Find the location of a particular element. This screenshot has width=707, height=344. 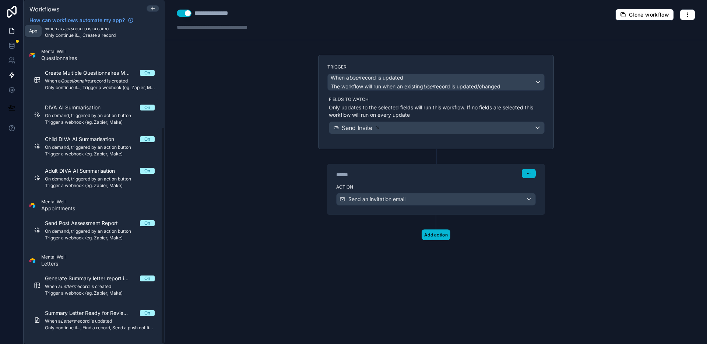

button: When aUserrecord is updatedThe workflow will run when an existingUserrecord is updated/changed is located at coordinates (436, 82).